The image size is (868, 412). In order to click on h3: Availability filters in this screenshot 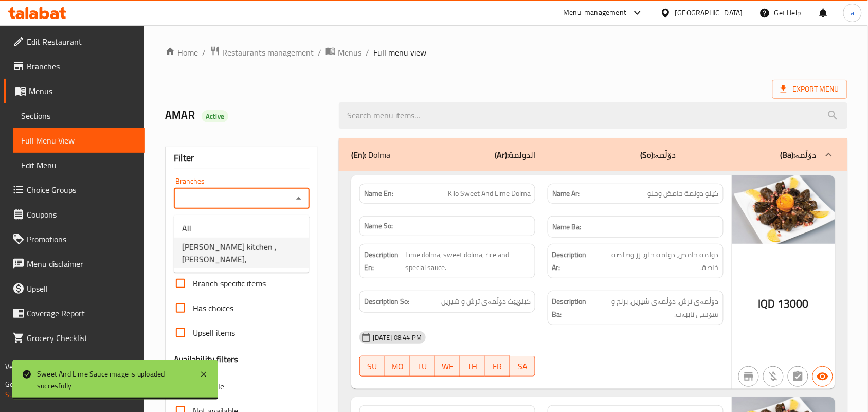, I will do `click(205, 359)`.